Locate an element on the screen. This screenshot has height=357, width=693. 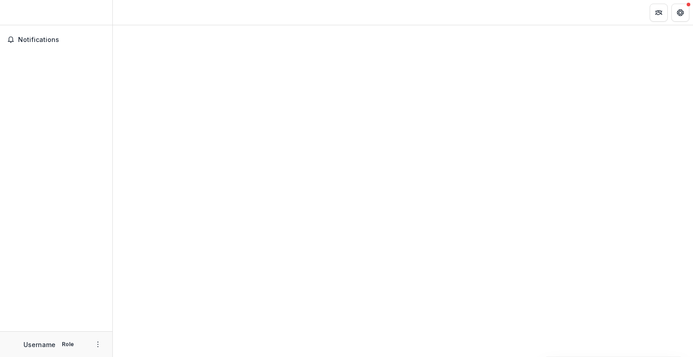
button: More is located at coordinates (98, 344).